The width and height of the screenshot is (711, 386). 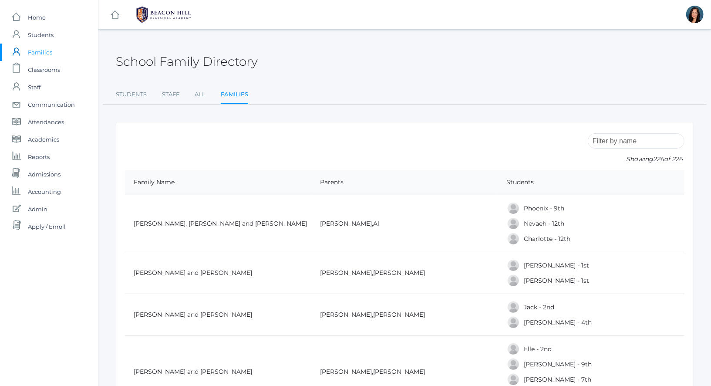 What do you see at coordinates (513, 280) in the screenshot?
I see `div: Grayson Abrea` at bounding box center [513, 280].